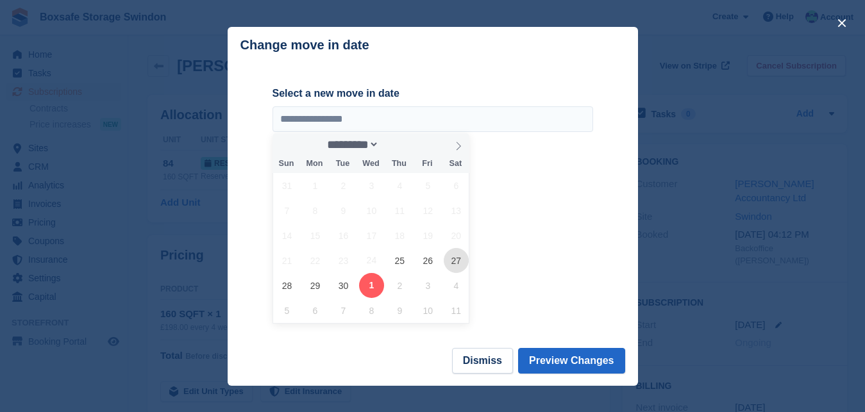 The image size is (865, 412). What do you see at coordinates (371, 310) in the screenshot?
I see `span: October 8, 2025` at bounding box center [371, 310].